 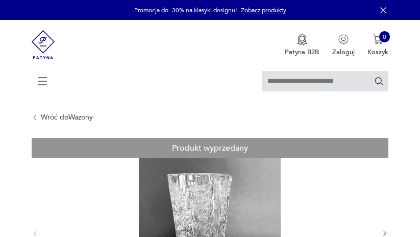 I want to click on button: Szukaj, so click(x=379, y=81).